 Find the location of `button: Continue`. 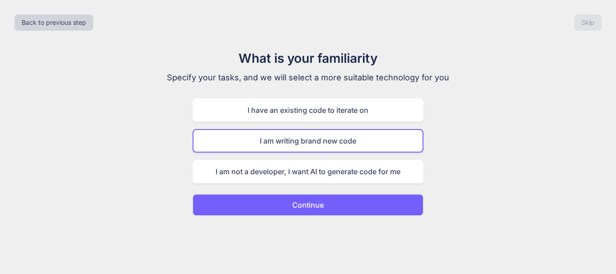

button: Continue is located at coordinates (308, 205).